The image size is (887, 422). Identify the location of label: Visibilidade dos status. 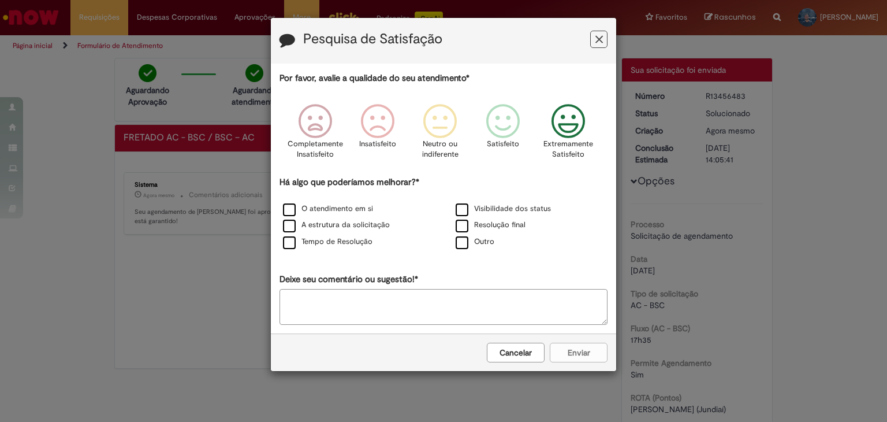
(503, 209).